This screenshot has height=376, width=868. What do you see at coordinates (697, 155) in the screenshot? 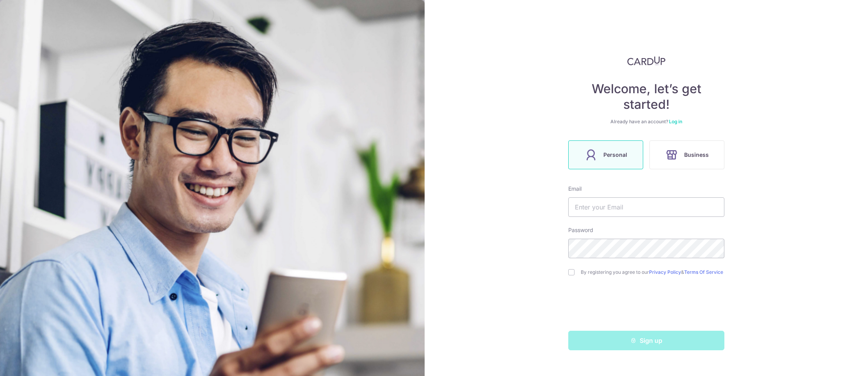
I see `span: Business` at bounding box center [697, 155].